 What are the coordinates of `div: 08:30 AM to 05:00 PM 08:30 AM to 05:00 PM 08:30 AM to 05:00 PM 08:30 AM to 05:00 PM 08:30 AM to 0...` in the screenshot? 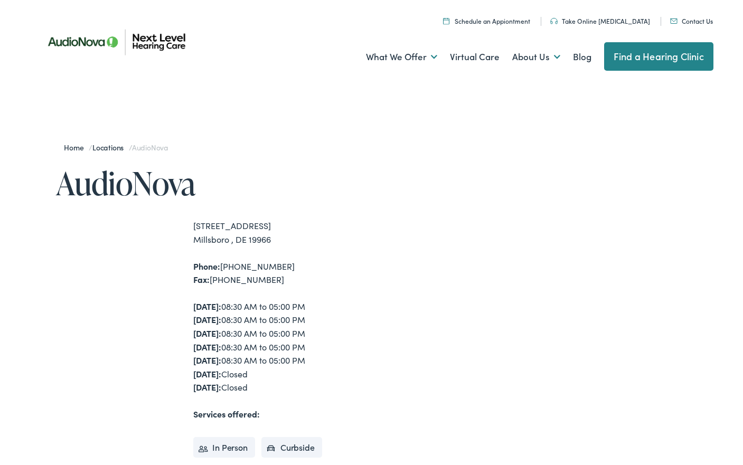 It's located at (282, 347).